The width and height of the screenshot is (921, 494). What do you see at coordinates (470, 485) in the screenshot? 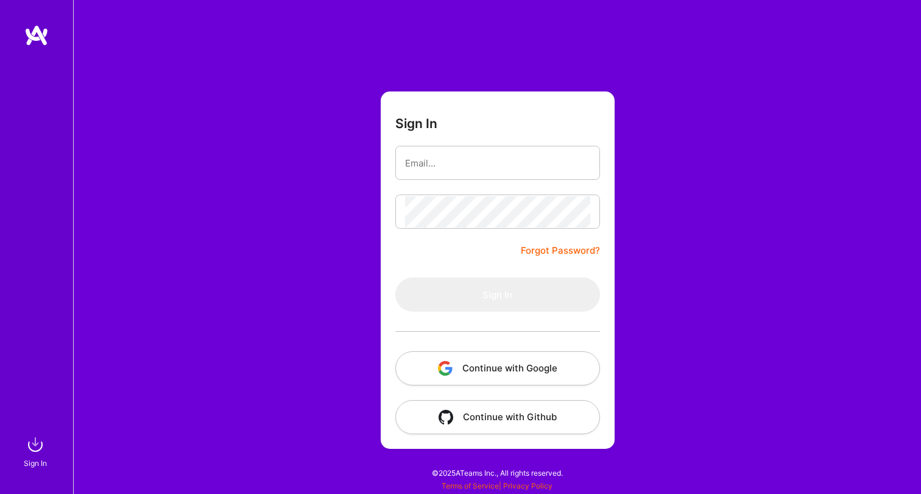
I see `a: Terms of Service` at bounding box center [470, 485].